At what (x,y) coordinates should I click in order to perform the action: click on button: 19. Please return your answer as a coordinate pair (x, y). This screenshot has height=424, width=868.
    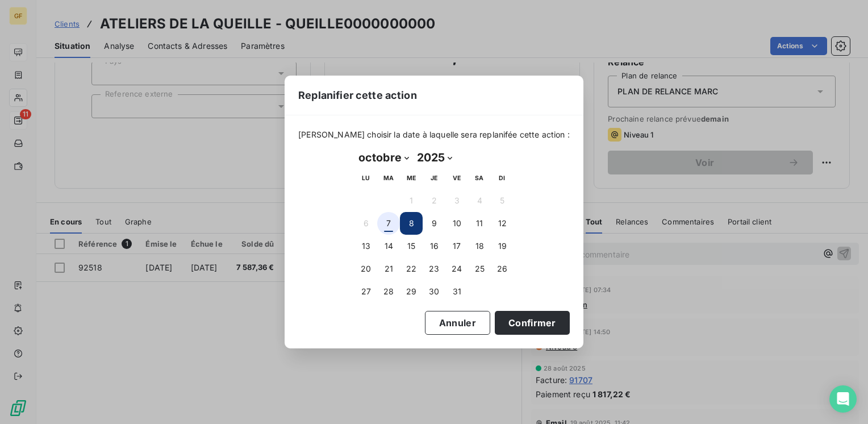
    Looking at the image, I should click on (502, 246).